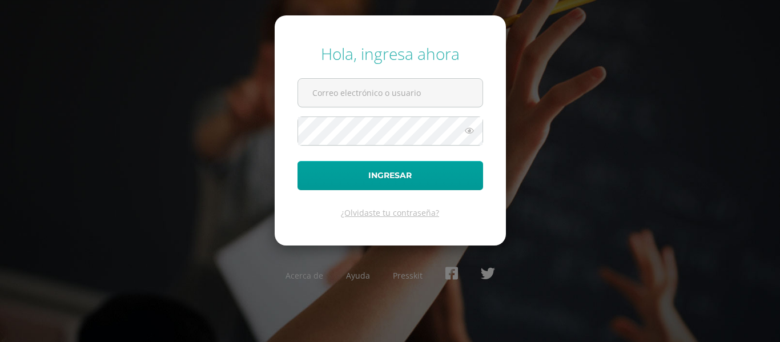 This screenshot has height=342, width=780. What do you see at coordinates (358, 275) in the screenshot?
I see `a: Ayuda` at bounding box center [358, 275].